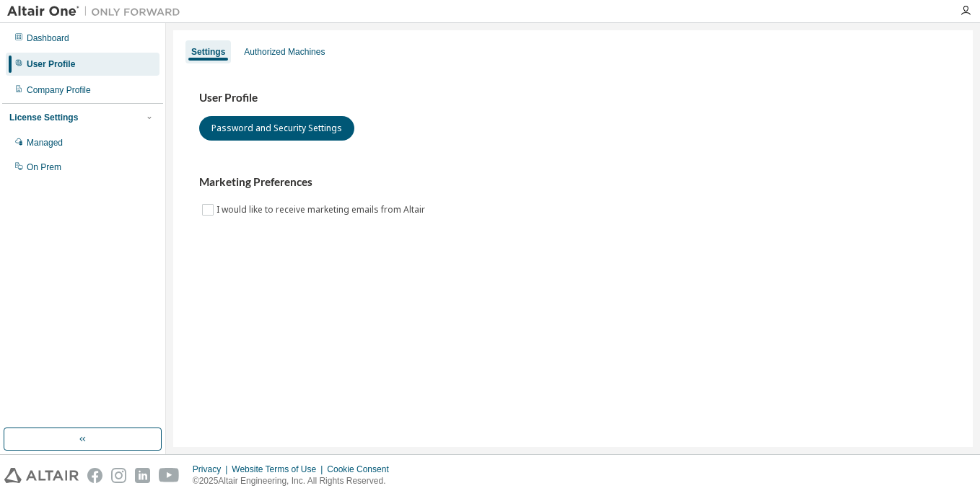 Image resolution: width=980 pixels, height=496 pixels. I want to click on div: Dashboard, so click(47, 39).